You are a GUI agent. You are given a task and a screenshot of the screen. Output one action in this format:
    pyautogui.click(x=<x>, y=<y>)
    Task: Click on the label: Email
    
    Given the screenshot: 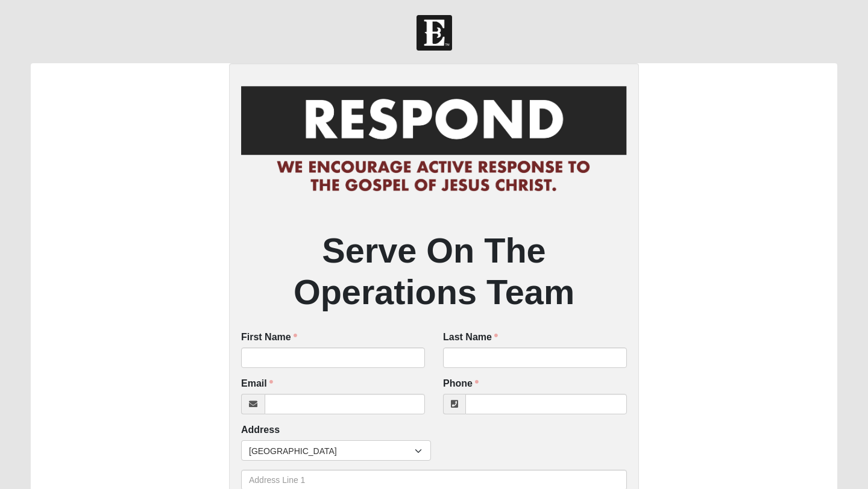 What is the action you would take?
    pyautogui.click(x=257, y=383)
    